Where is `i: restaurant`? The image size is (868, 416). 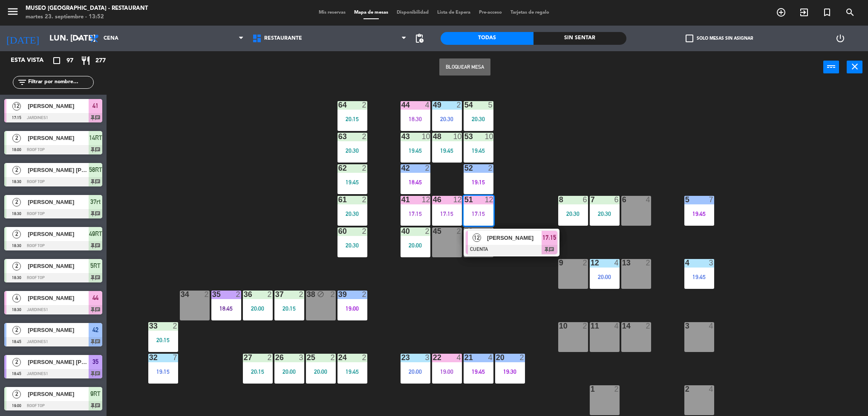 i: restaurant is located at coordinates (86, 60).